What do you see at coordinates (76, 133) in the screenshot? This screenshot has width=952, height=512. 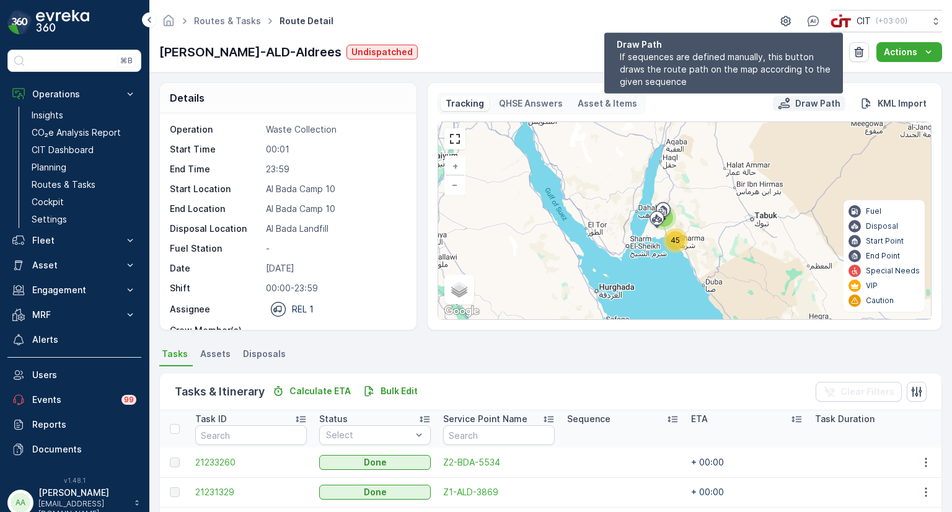 I see `p: CO₂e Analysis Report` at bounding box center [76, 133].